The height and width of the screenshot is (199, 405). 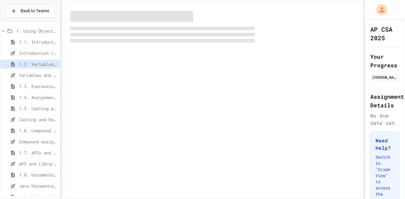 I want to click on span: 1.6. Compound Assignment Operators, so click(x=38, y=130).